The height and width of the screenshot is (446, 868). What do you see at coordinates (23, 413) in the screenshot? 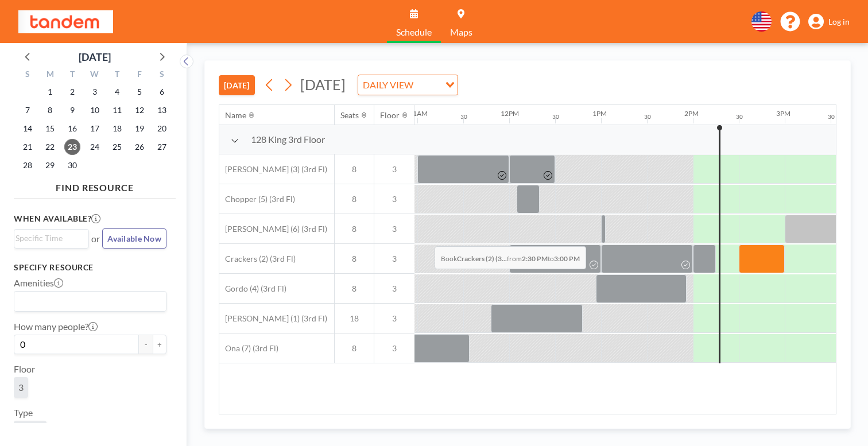
I see `label: Type` at bounding box center [23, 413].